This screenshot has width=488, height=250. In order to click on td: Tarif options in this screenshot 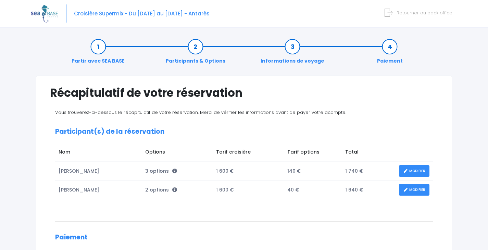, I will do `click(313, 153)`.